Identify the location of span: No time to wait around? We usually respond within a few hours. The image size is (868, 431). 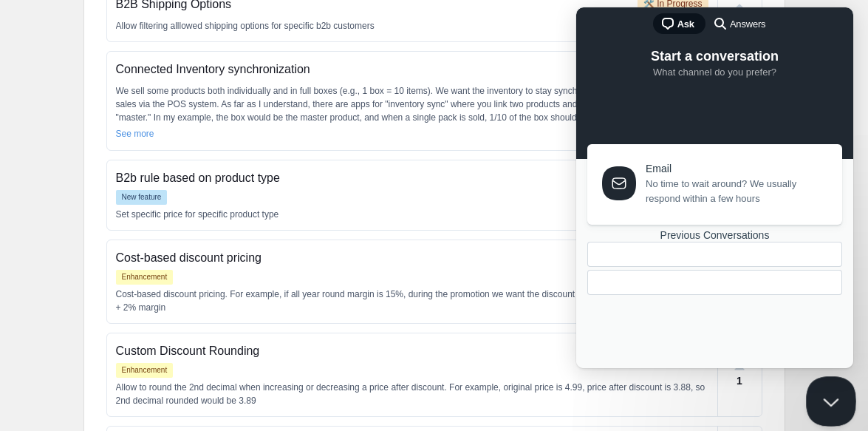
(159, 184).